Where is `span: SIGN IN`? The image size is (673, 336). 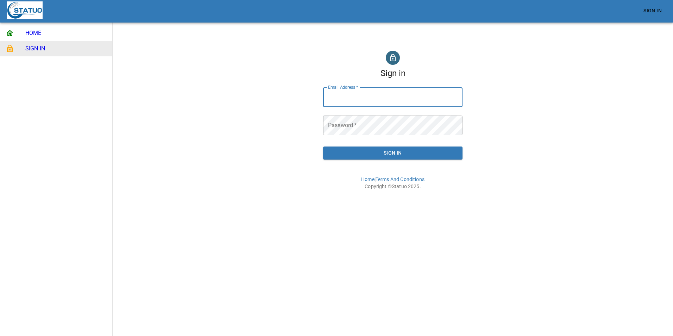
span: SIGN IN is located at coordinates (66, 49).